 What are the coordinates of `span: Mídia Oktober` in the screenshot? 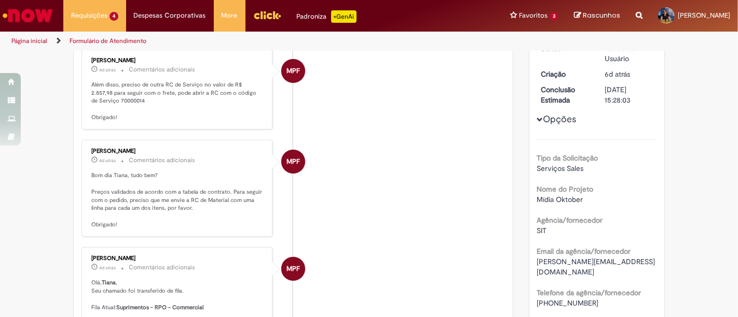 It's located at (560, 200).